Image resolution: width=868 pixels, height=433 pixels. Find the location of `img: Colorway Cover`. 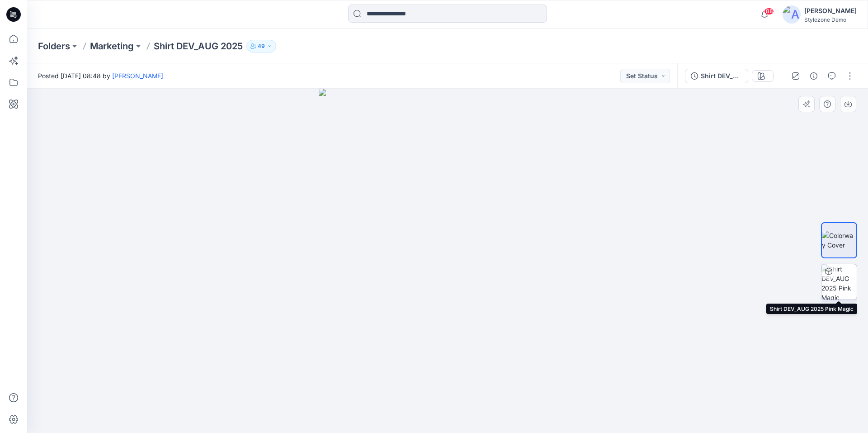

img: Colorway Cover is located at coordinates (839, 240).